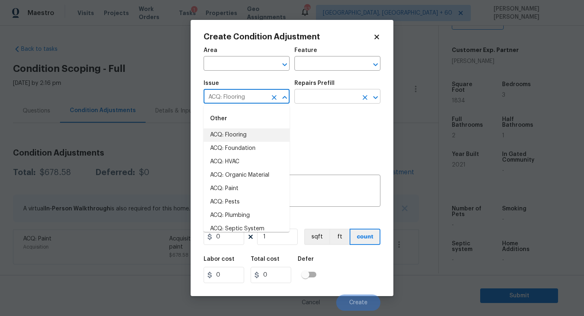 Image resolution: width=584 pixels, height=316 pixels. What do you see at coordinates (365, 237) in the screenshot?
I see `button: count` at bounding box center [365, 237].